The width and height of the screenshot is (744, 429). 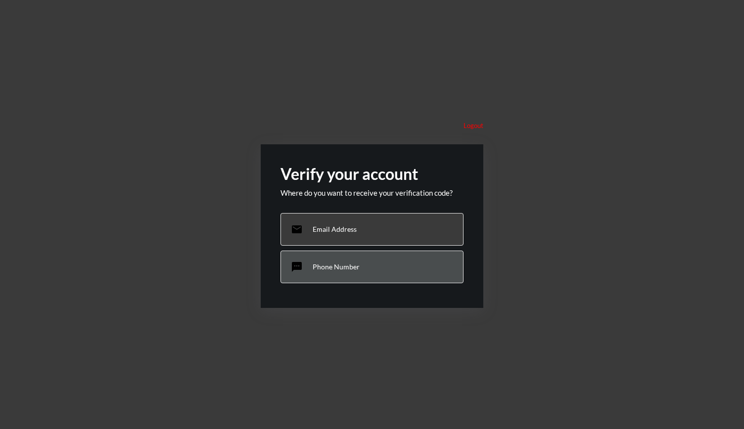 What do you see at coordinates (372, 193) in the screenshot?
I see `p: Where do you want to receive your verification code?` at bounding box center [372, 193].